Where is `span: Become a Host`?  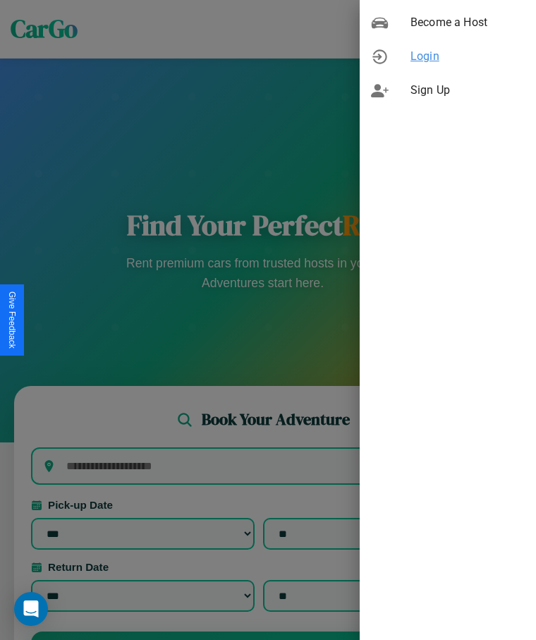
span: Become a Host is located at coordinates (468, 23).